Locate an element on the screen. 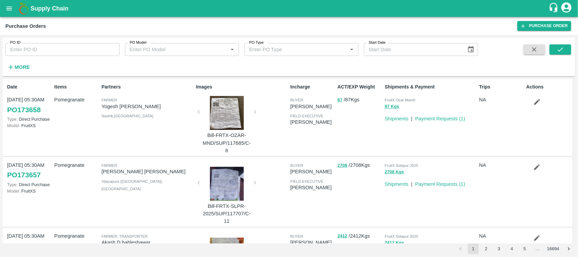  button: Go to page 5 is located at coordinates (525, 249).